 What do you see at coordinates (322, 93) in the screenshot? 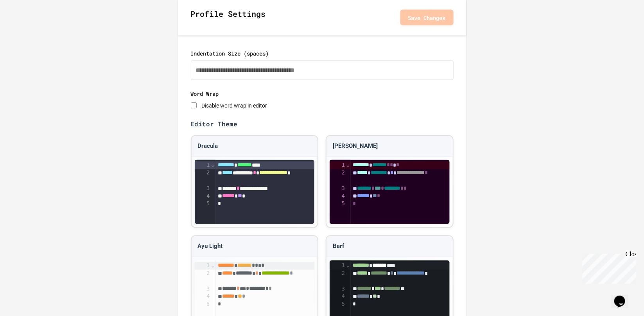
I see `label: Word Wrap` at bounding box center [322, 93].